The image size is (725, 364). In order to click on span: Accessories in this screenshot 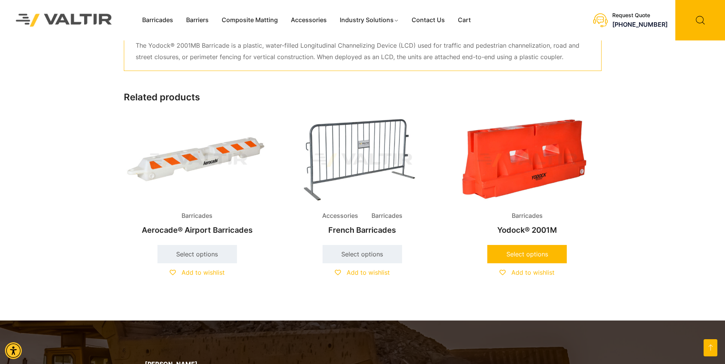, I will do `click(340, 216)`.